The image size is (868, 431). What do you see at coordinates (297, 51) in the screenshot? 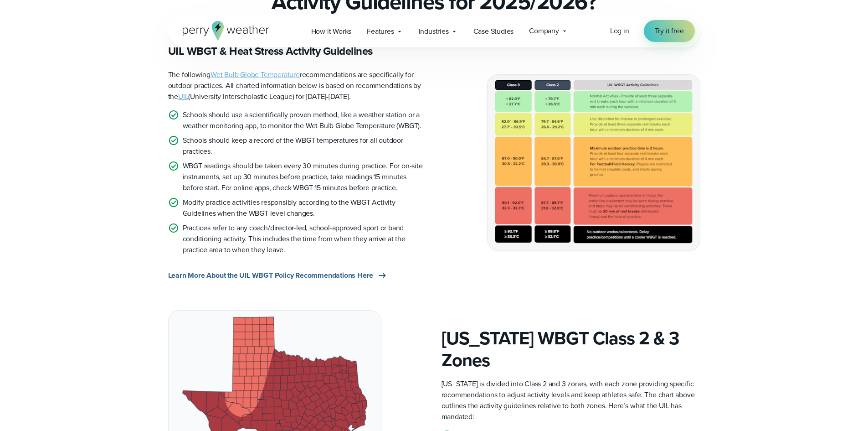
I see `h3: UIL WBGT & Heat Stress Activity Guidelines` at bounding box center [297, 51].